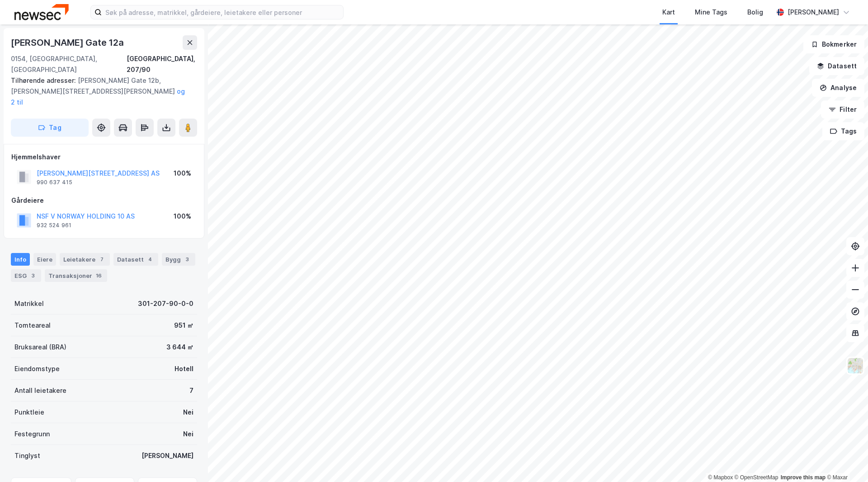 The width and height of the screenshot is (868, 482). Describe the element at coordinates (44, 259) in the screenshot. I see `div: Eiere` at that location.